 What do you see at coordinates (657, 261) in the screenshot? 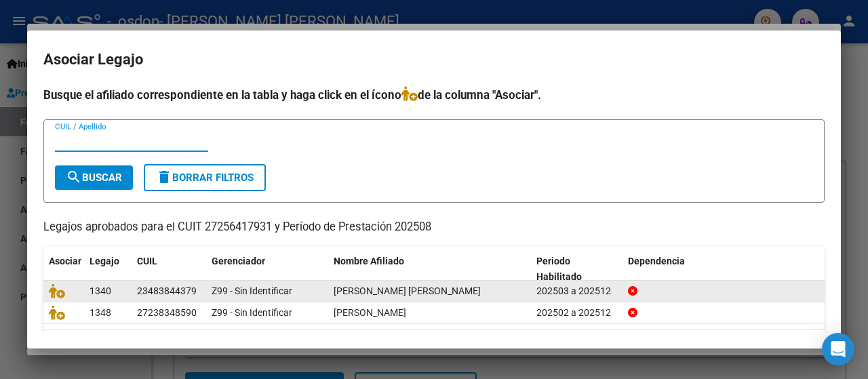
I see `span: Dependencia` at bounding box center [657, 261].